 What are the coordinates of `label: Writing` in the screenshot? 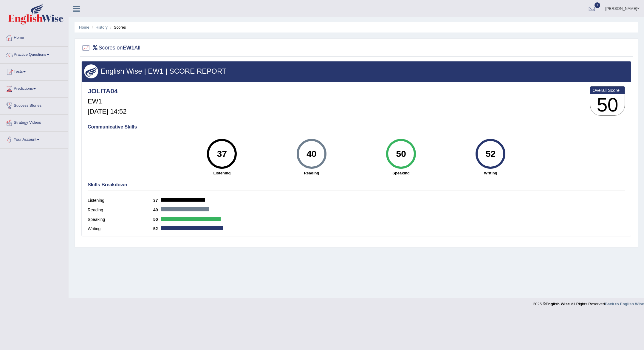 It's located at (120, 229).